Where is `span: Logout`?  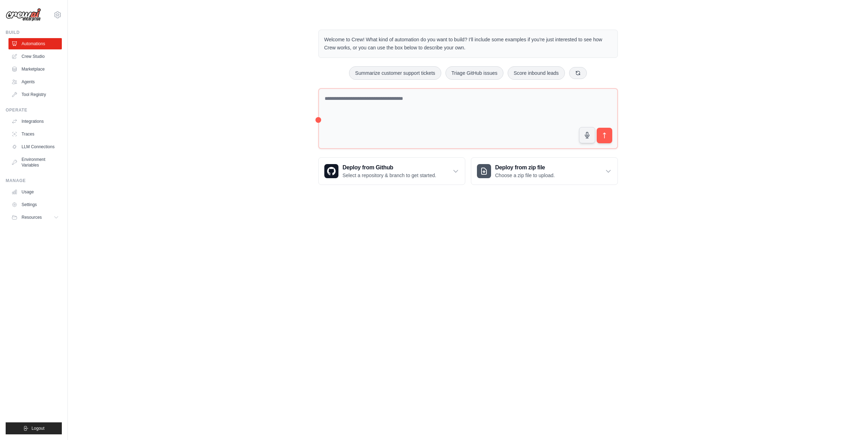
span: Logout is located at coordinates (38, 428).